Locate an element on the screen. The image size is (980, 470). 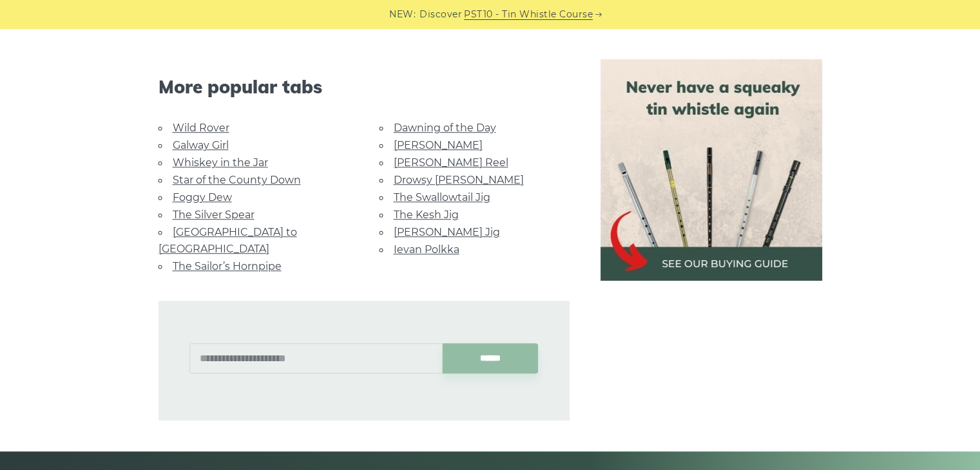
img: tin whistle buying guide is located at coordinates (711, 170).